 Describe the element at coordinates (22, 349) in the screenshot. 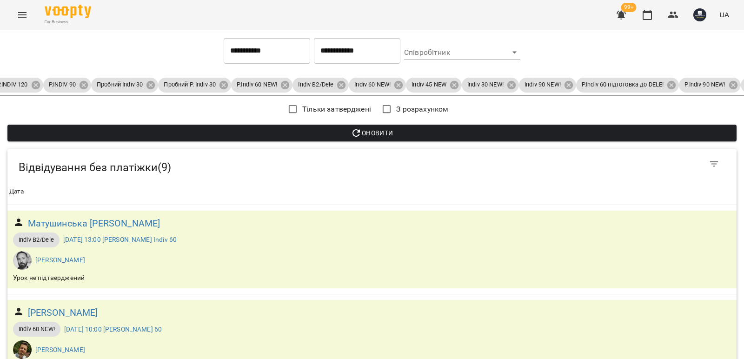

I see `img: Соколенко Денис` at that location.